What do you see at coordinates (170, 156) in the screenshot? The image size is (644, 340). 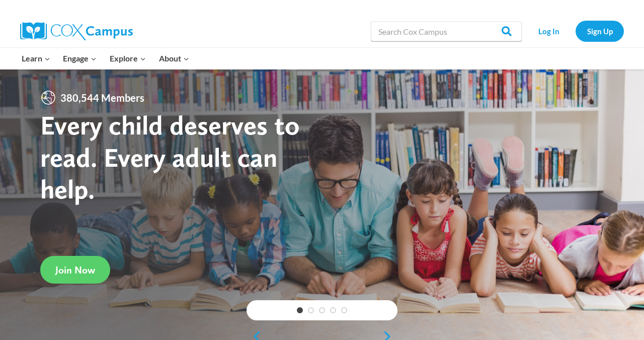 I see `strong: Every child deserves to read. Every adult can help.` at bounding box center [170, 156].